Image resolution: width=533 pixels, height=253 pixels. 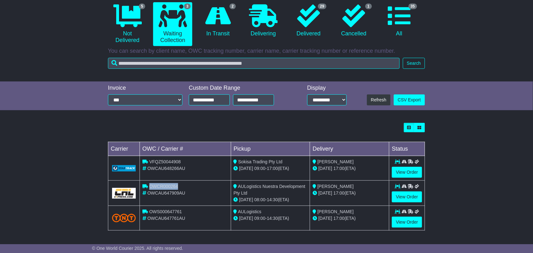 What do you see at coordinates (165, 162) in the screenshot?
I see `span: VFQZ50044908` at bounding box center [165, 162].